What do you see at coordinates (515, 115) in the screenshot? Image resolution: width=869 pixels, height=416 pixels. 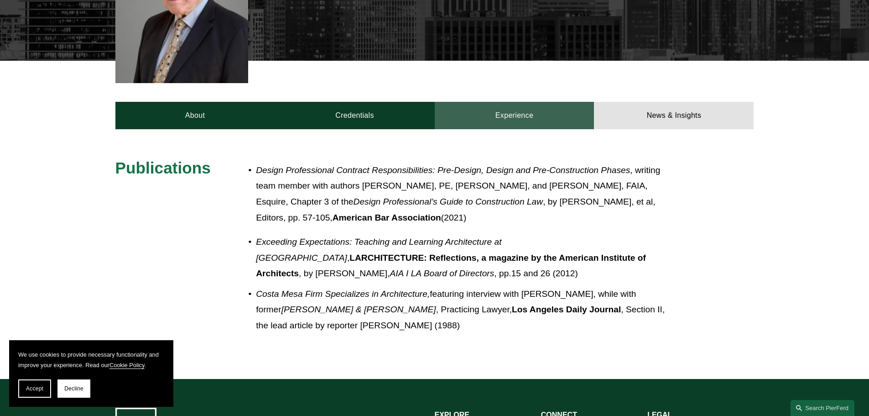 I see `a: Experience` at bounding box center [515, 115].